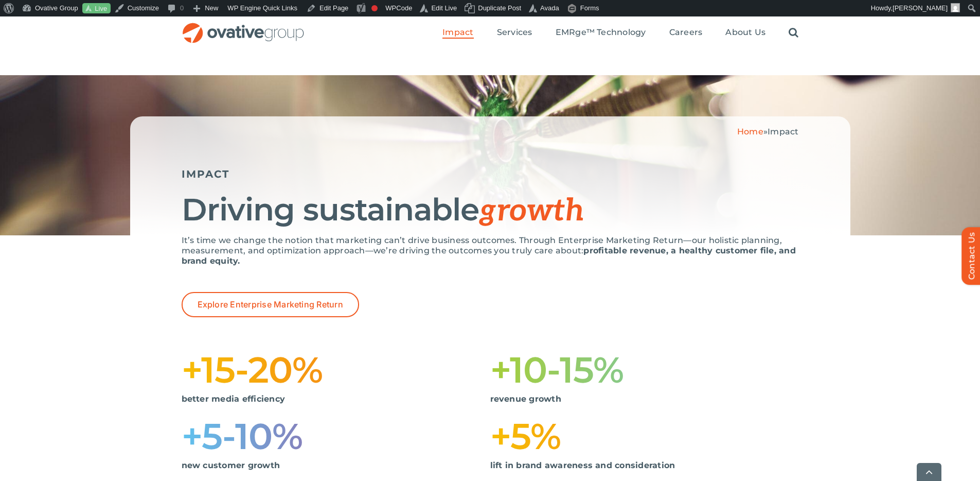 Image resolution: width=980 pixels, height=481 pixels. Describe the element at coordinates (96, 8) in the screenshot. I see `a: Live` at that location.